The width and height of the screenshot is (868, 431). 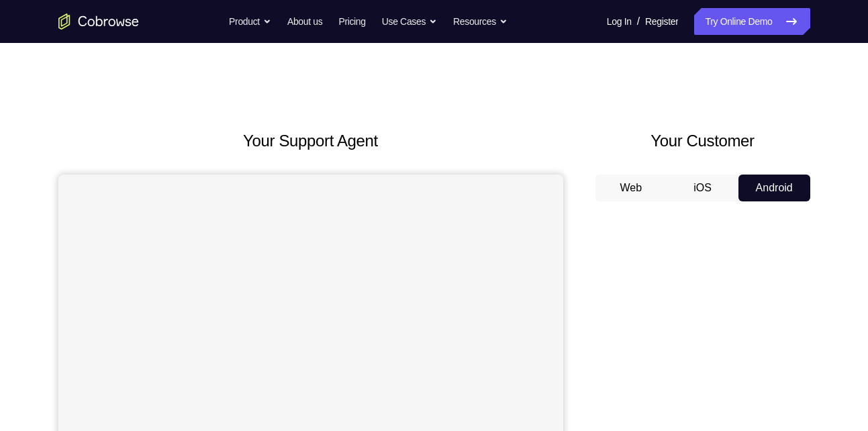 What do you see at coordinates (631, 188) in the screenshot?
I see `button: Web` at bounding box center [631, 188].